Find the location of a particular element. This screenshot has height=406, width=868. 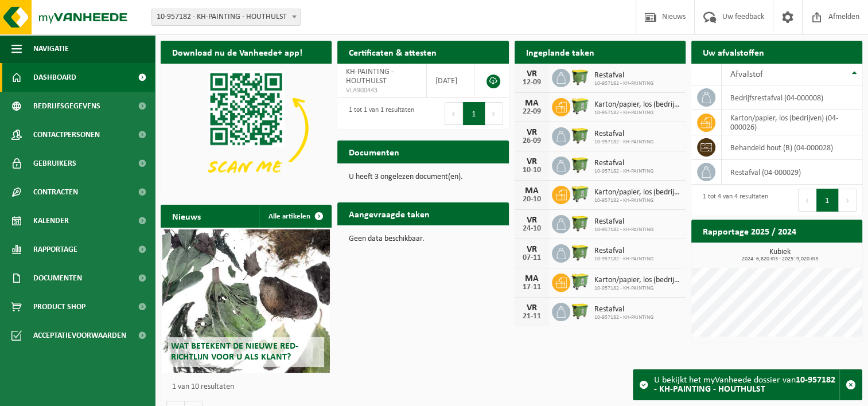

span: 2024: 6,820 m3 - 2025: 9,020 m3 is located at coordinates (780, 260).